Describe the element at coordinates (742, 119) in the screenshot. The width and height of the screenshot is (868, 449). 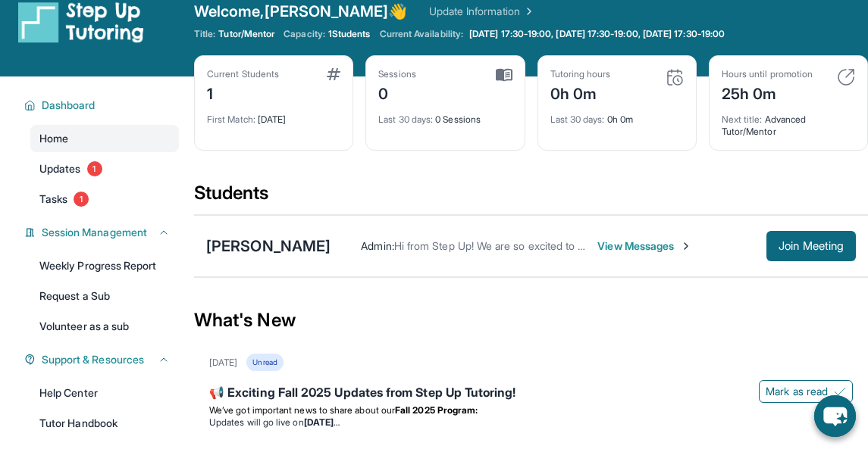
I see `span: Next title :` at that location.